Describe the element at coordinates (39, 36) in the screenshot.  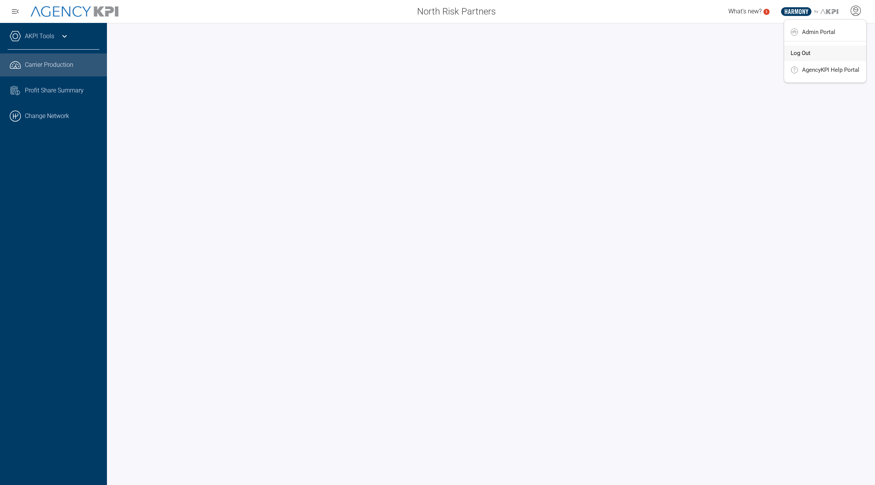
I see `a: AKPI Tools` at that location.